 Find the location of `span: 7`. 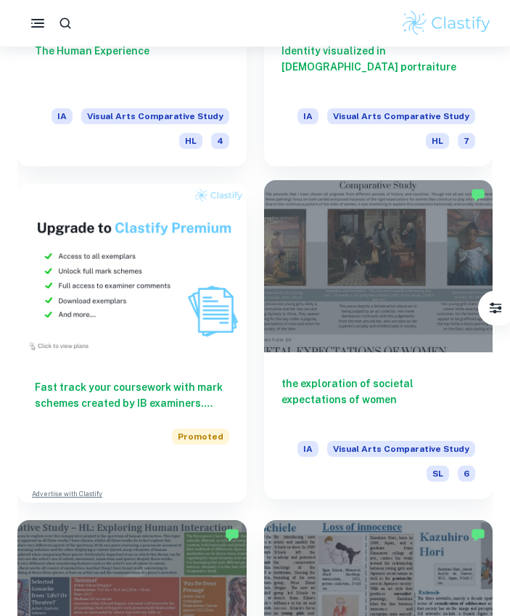

span: 7 is located at coordinates (467, 141).